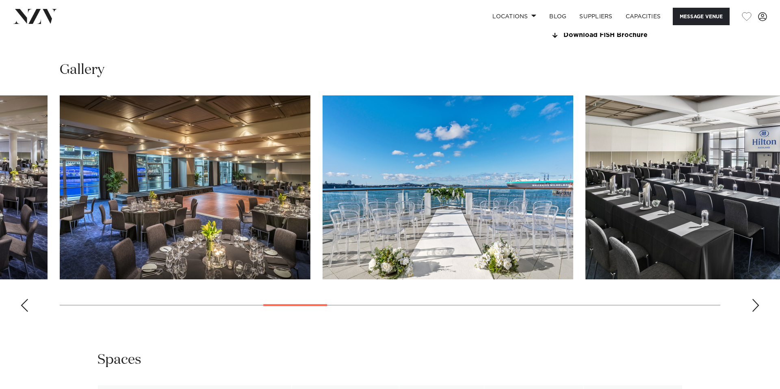 The image size is (780, 389). I want to click on a: Capacities, so click(643, 16).